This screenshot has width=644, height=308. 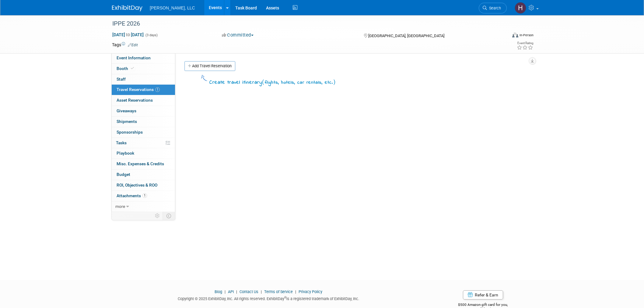 What do you see at coordinates (493, 8) in the screenshot?
I see `a: Search` at bounding box center [493, 8].